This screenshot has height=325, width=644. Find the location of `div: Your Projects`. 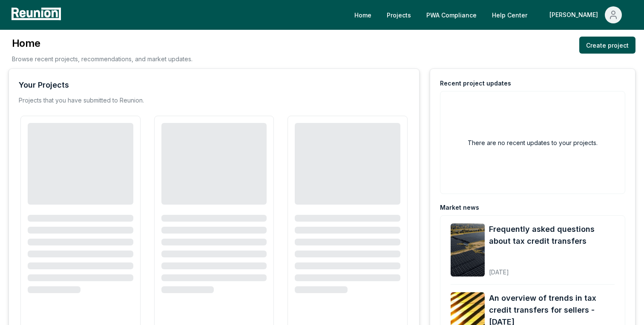

div: Your Projects is located at coordinates (44, 85).